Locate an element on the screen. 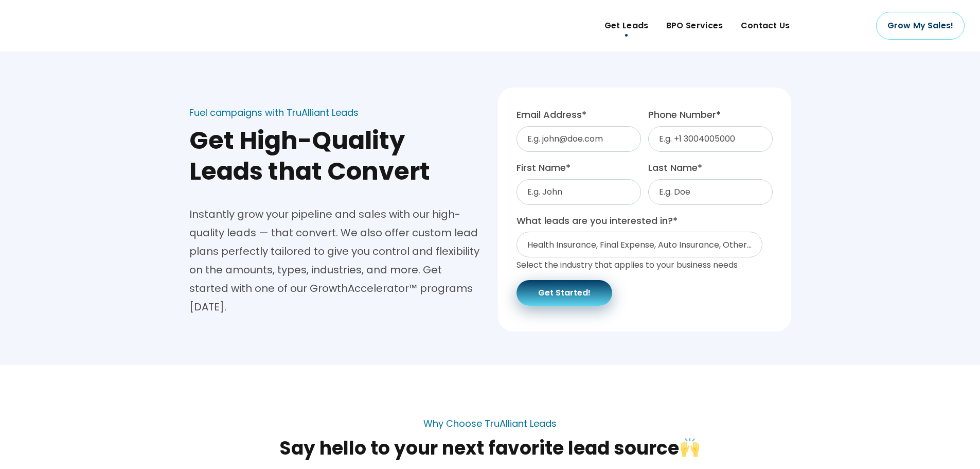 This screenshot has height=469, width=980. label: Email Address is located at coordinates (578, 115).